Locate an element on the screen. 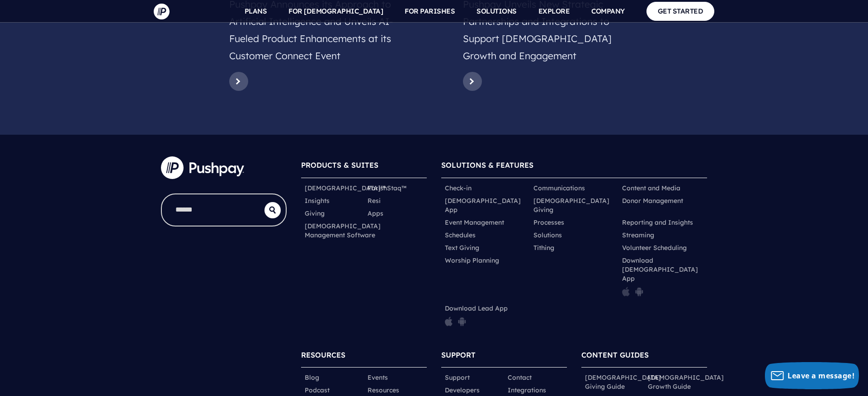  a: GET STARTED is located at coordinates (681, 11).